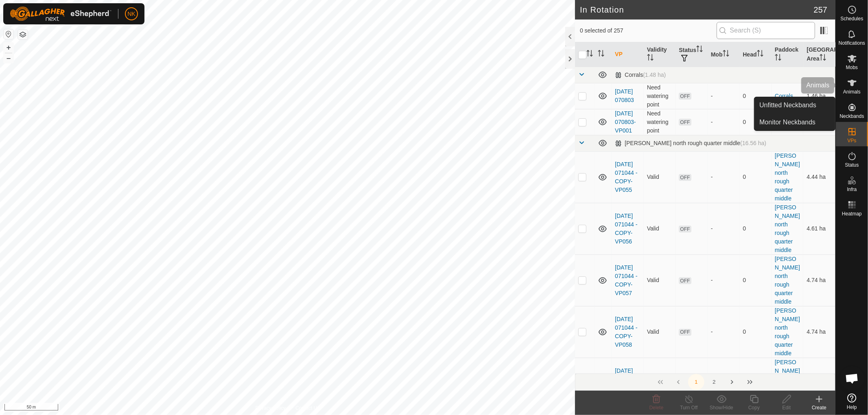  What do you see at coordinates (749, 382) in the screenshot?
I see `button: Last Page` at bounding box center [749, 382].